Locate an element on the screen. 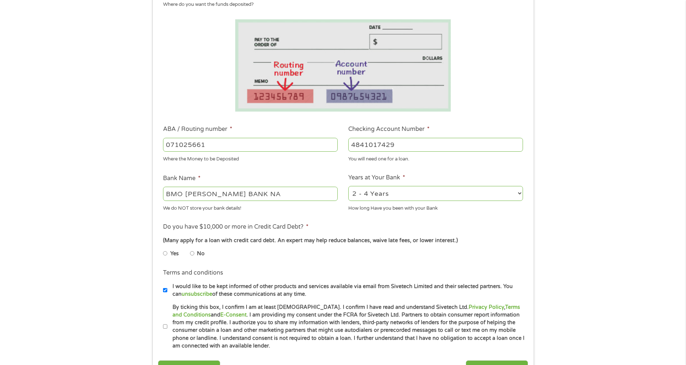 The height and width of the screenshot is (365, 686). div: (Many apply for a loan with credit card debt. An expert may help reduce balances, waive late fees... is located at coordinates (343, 241).